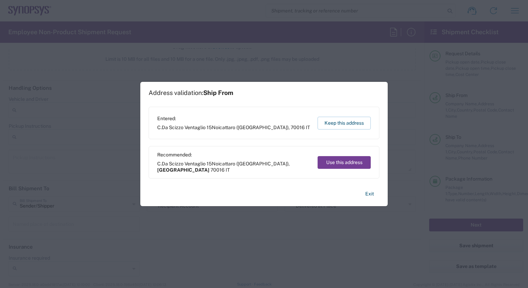 The width and height of the screenshot is (528, 288). I want to click on button: Keep this address, so click(344, 123).